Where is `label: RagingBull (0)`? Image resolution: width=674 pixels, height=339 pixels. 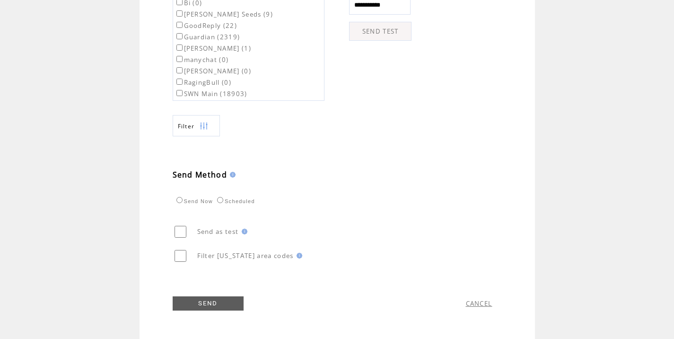 label: RagingBull (0) is located at coordinates (203, 82).